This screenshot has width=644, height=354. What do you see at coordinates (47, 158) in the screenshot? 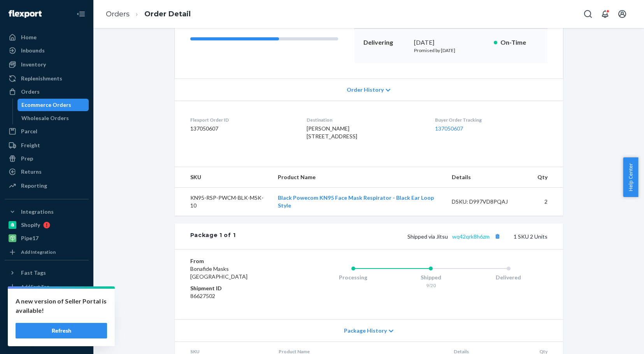
I see `a: Prep` at bounding box center [47, 158].